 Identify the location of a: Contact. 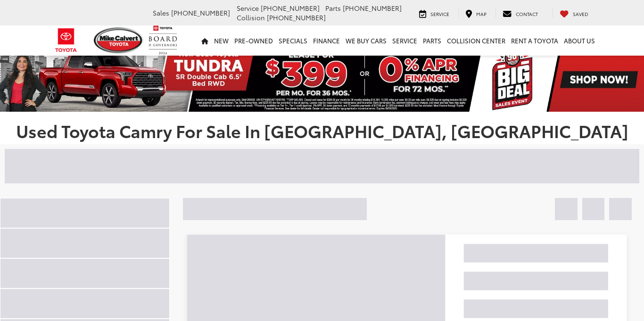
(520, 13).